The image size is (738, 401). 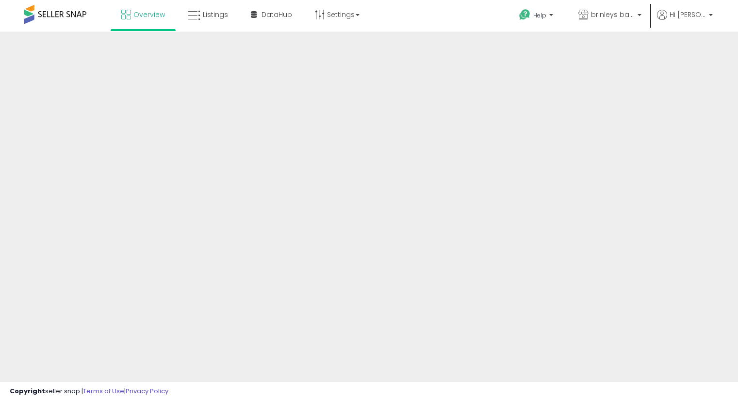 I want to click on span: Listings, so click(x=216, y=15).